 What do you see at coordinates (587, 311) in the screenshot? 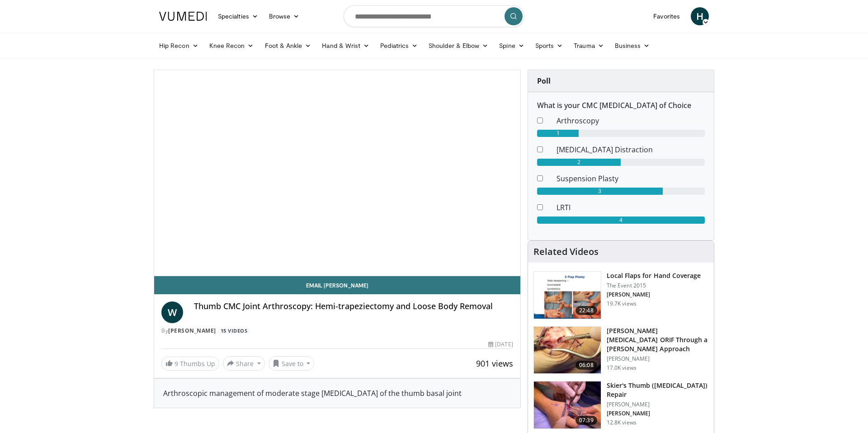
I see `span: 22:48` at bounding box center [587, 311].